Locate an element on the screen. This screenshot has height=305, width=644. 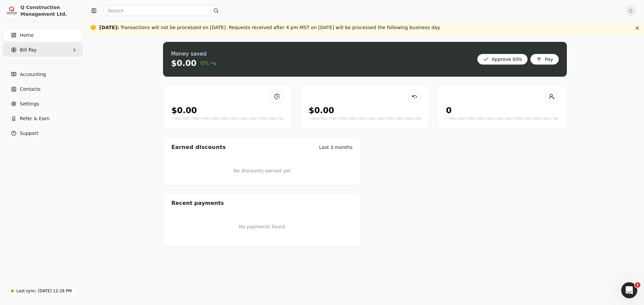
span: Q is located at coordinates (631, 11).